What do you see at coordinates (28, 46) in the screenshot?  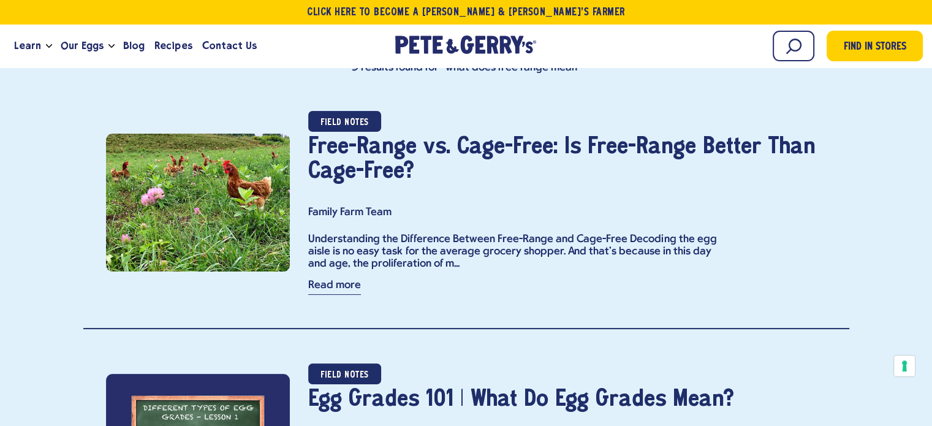 I see `a: Learn` at bounding box center [28, 46].